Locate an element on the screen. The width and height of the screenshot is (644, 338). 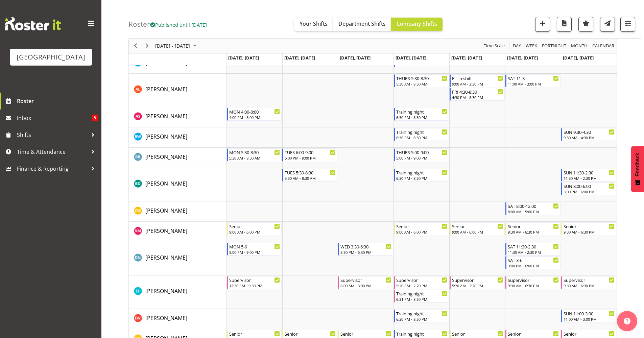
button: Timeline Day is located at coordinates (516, 46).